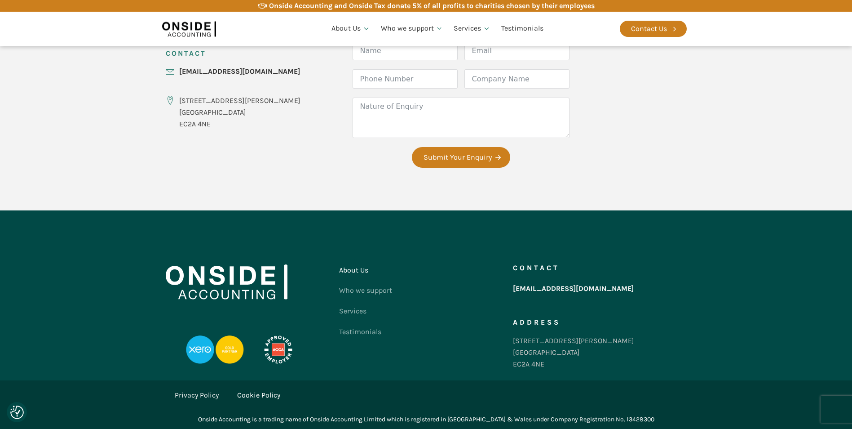 The image size is (852, 429). I want to click on input: Phone Number, so click(405, 79).